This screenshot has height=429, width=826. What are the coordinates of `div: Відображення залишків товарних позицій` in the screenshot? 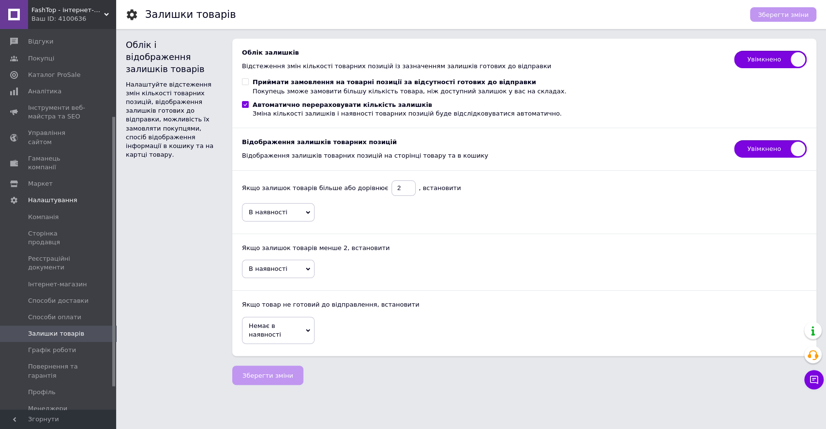 It's located at (483, 142).